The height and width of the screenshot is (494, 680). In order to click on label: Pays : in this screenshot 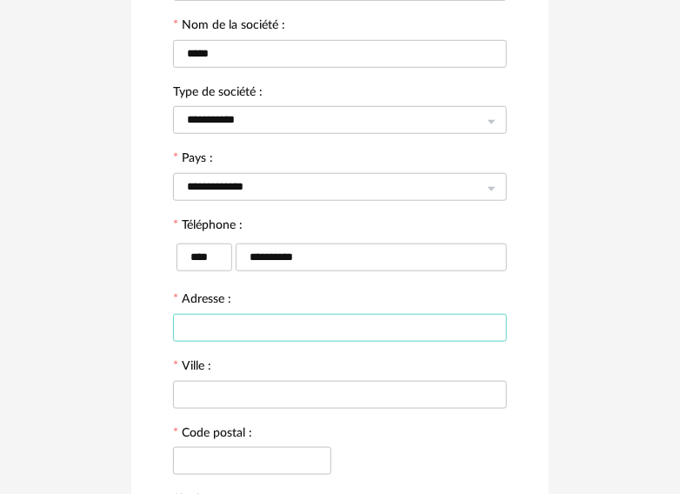, I will do `click(193, 160)`.